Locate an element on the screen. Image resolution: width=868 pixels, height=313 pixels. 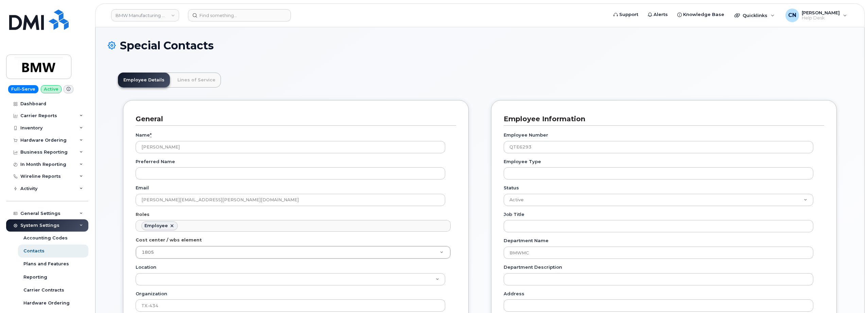
a: 1805 is located at coordinates (293, 252).